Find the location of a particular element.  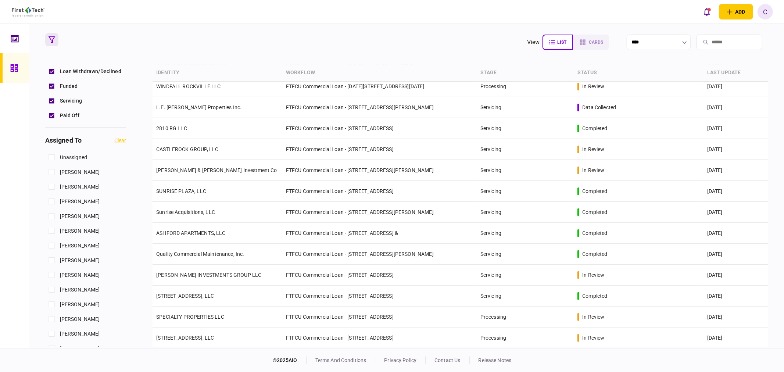

a: contact us is located at coordinates (447, 360).